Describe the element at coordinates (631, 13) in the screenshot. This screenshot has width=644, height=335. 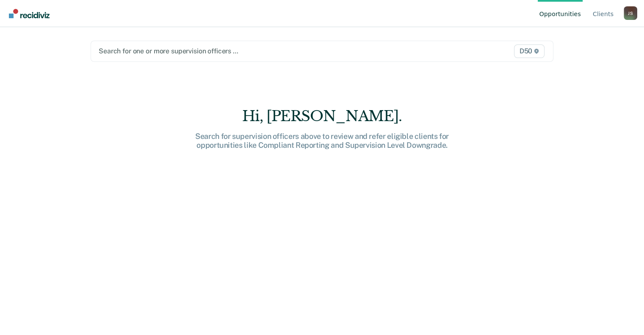
I see `div: J S` at that location.